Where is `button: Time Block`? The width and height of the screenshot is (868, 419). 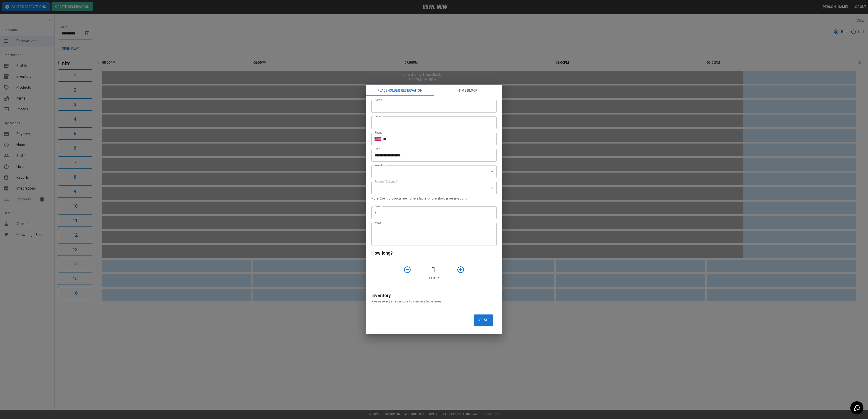
button: Time Block is located at coordinates (468, 91).